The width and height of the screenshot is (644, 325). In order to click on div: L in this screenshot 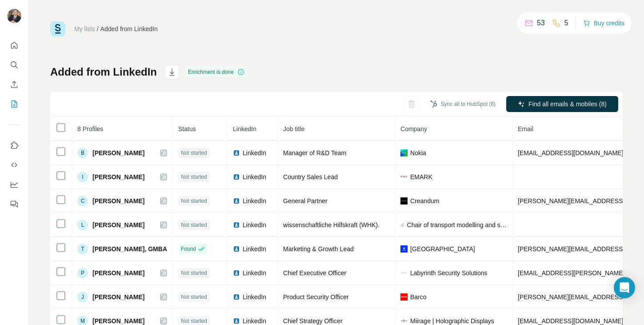, I will do `click(83, 225)`.